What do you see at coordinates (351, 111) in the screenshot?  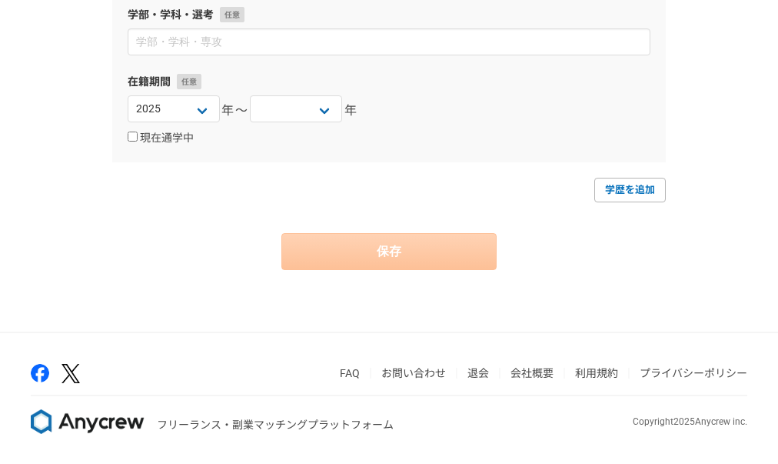 I see `span: 年` at bounding box center [351, 111].